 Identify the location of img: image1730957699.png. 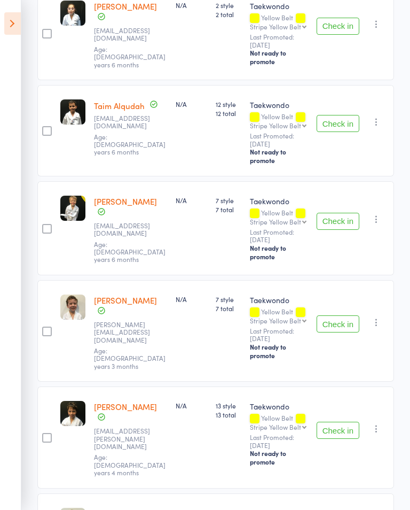
(73, 112).